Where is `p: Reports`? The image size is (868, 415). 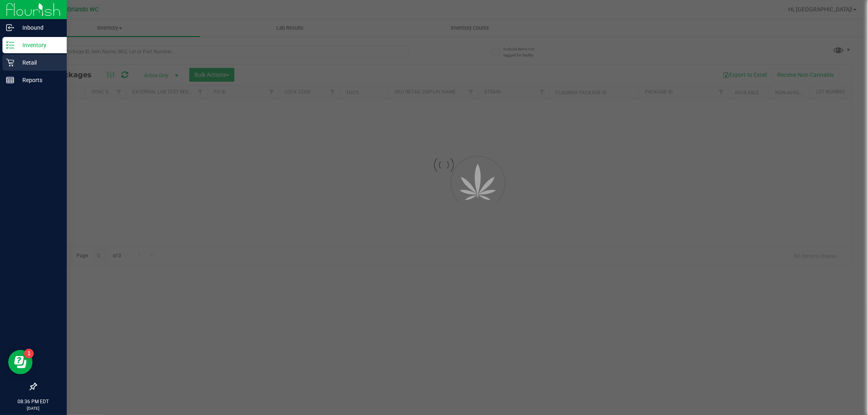
p: Reports is located at coordinates (38, 80).